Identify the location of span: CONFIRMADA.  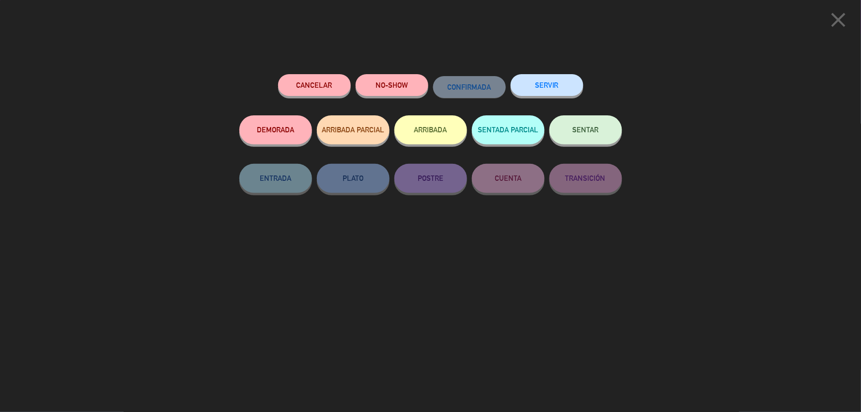
(470, 87).